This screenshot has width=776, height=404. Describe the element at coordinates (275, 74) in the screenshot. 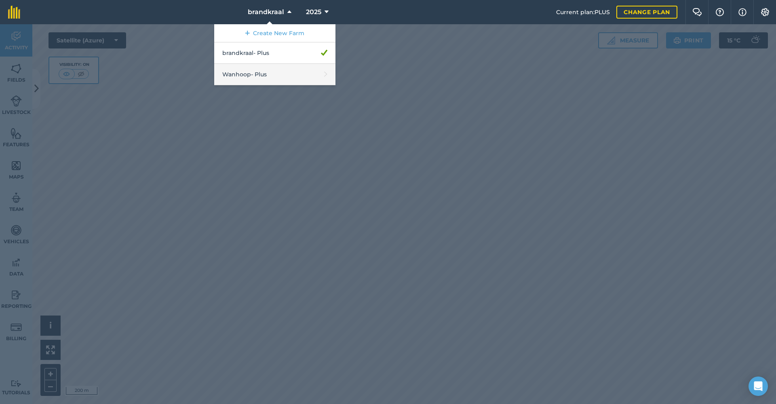

I see `a: Wanhoop- Plus` at that location.